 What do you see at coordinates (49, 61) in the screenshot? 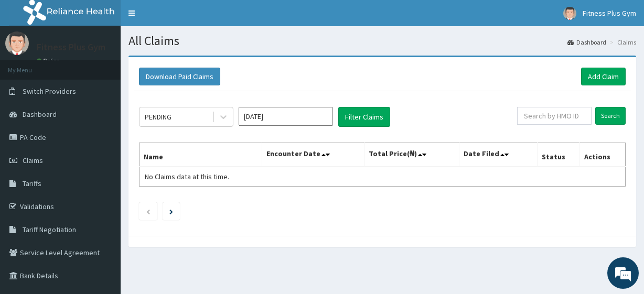
I see `a: Online` at bounding box center [49, 61].